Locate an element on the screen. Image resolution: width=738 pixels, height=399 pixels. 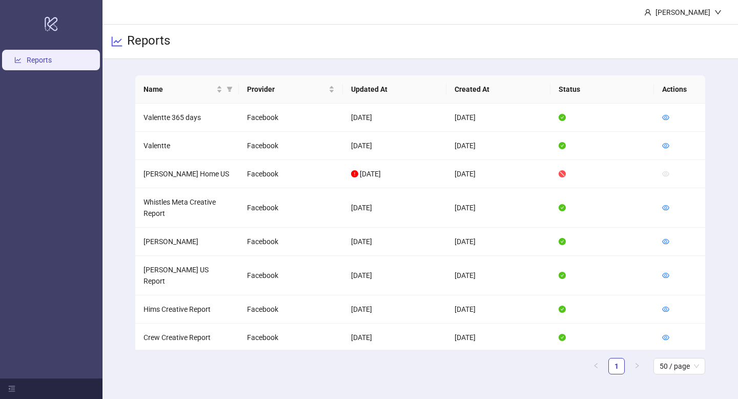
a: 1 is located at coordinates (616, 366).